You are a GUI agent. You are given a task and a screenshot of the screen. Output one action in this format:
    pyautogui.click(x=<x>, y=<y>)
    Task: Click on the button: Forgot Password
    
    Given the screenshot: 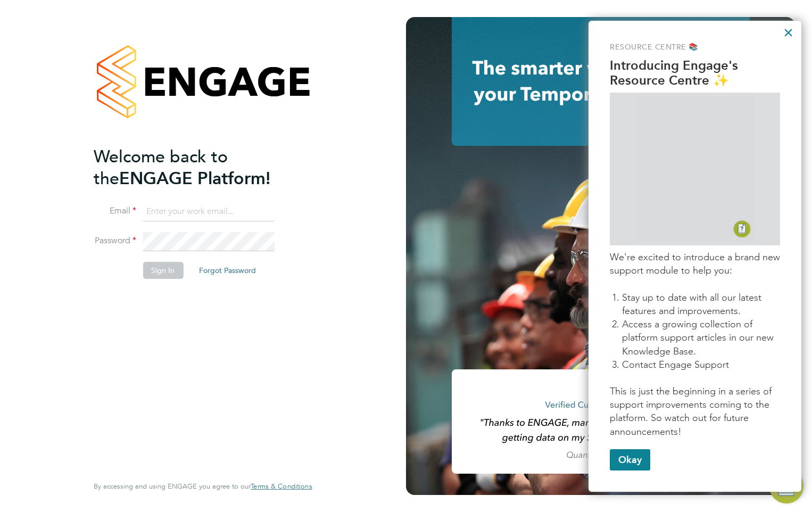 What is the action you would take?
    pyautogui.click(x=227, y=271)
    